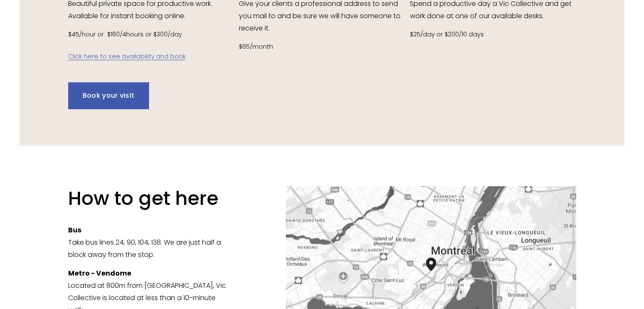 The height and width of the screenshot is (309, 644). What do you see at coordinates (151, 46) in the screenshot?
I see `p: $45/hour or $160/4hours or $300/day` at bounding box center [151, 46].